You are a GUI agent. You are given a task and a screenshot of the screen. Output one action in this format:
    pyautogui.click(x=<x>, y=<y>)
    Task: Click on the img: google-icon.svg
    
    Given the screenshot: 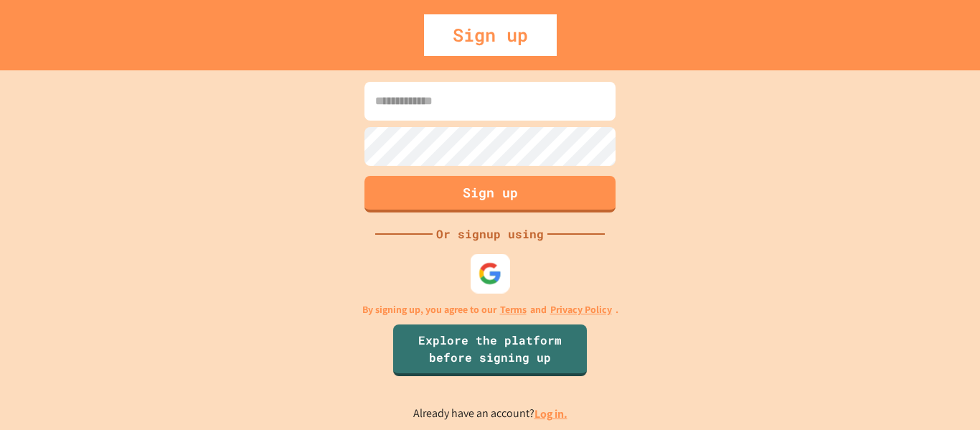 What is the action you would take?
    pyautogui.click(x=490, y=273)
    